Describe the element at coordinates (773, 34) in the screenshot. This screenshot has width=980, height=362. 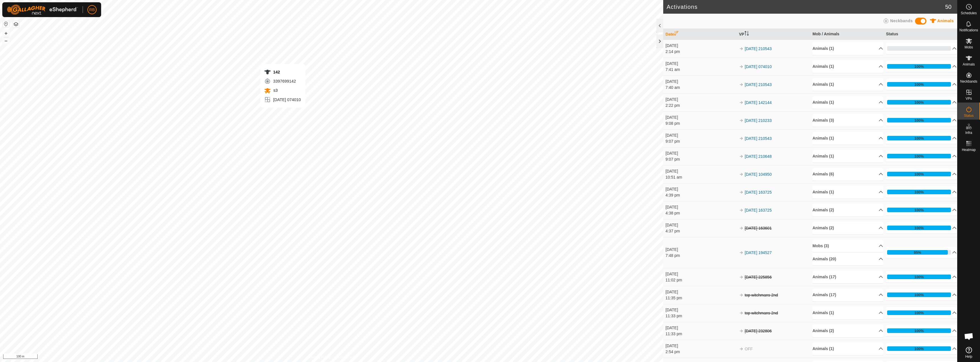
I see `th: VP` at that location.